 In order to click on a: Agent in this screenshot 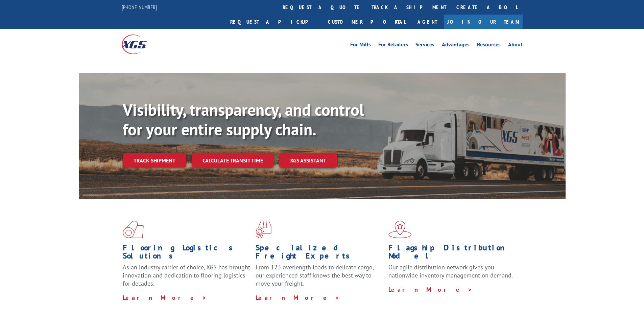, I will do `click(427, 22)`.